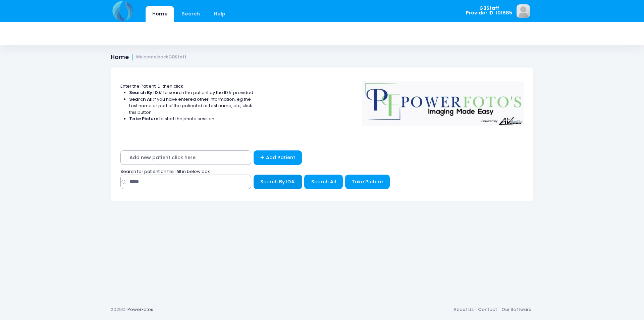  What do you see at coordinates (161, 57) in the screenshot?
I see `small: Welcome back` at bounding box center [161, 57].